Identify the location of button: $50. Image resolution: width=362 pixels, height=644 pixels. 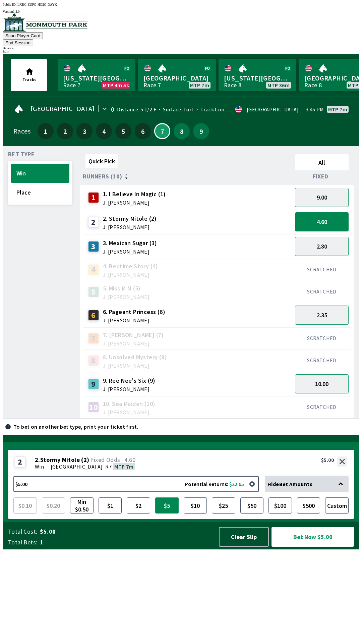
(252, 506).